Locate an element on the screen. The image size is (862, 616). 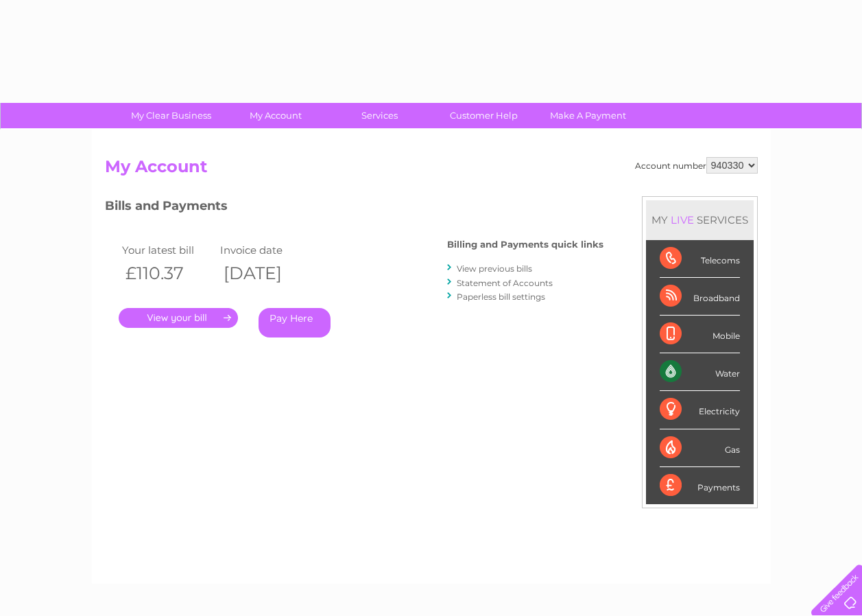
div: Water is located at coordinates (700, 372).